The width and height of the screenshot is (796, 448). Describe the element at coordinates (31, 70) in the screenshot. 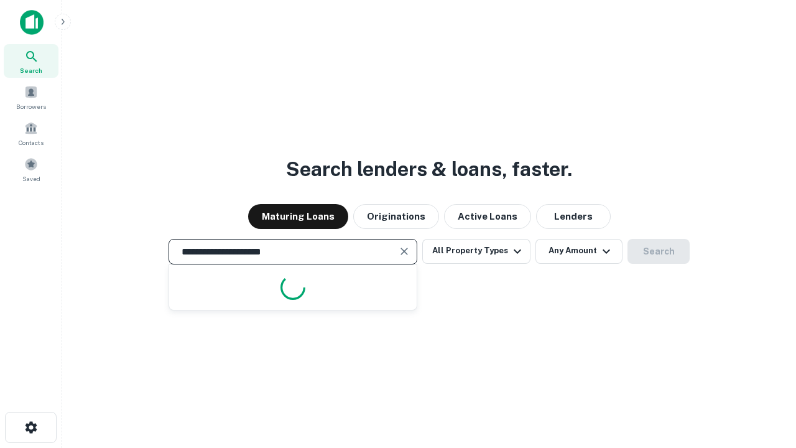

I see `span: Search` at that location.